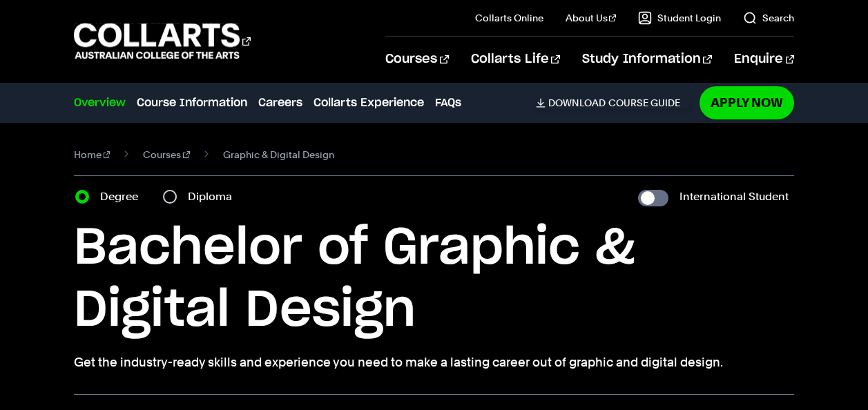 The image size is (868, 410). What do you see at coordinates (162, 41) in the screenshot?
I see `div: Go to homepage` at bounding box center [162, 41].